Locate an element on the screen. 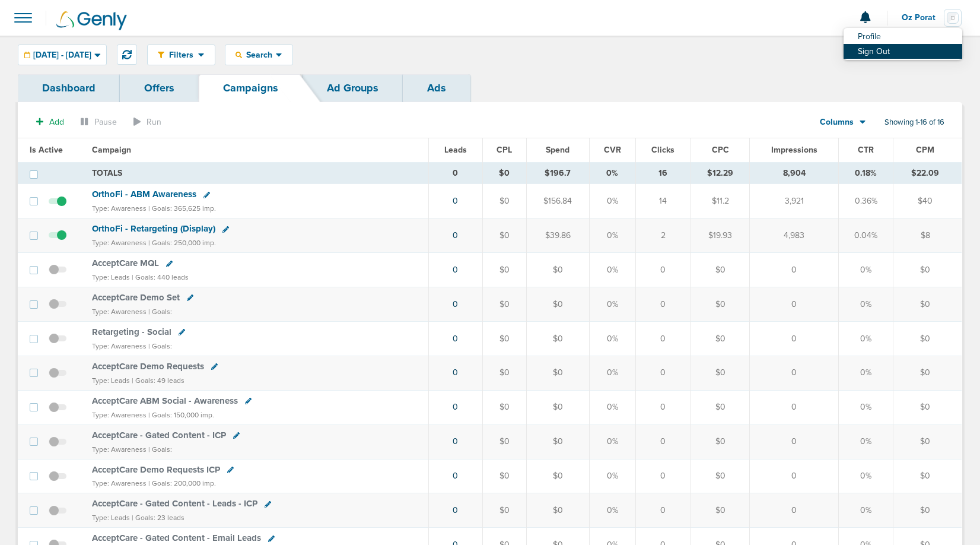 Image resolution: width=980 pixels, height=545 pixels. span: CPM is located at coordinates (925, 149).